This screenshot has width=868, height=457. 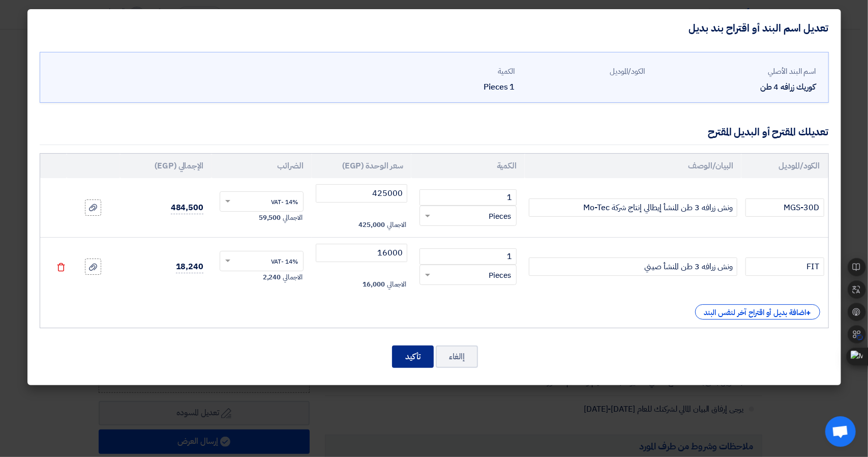 I want to click on span: 18,240, so click(x=190, y=267).